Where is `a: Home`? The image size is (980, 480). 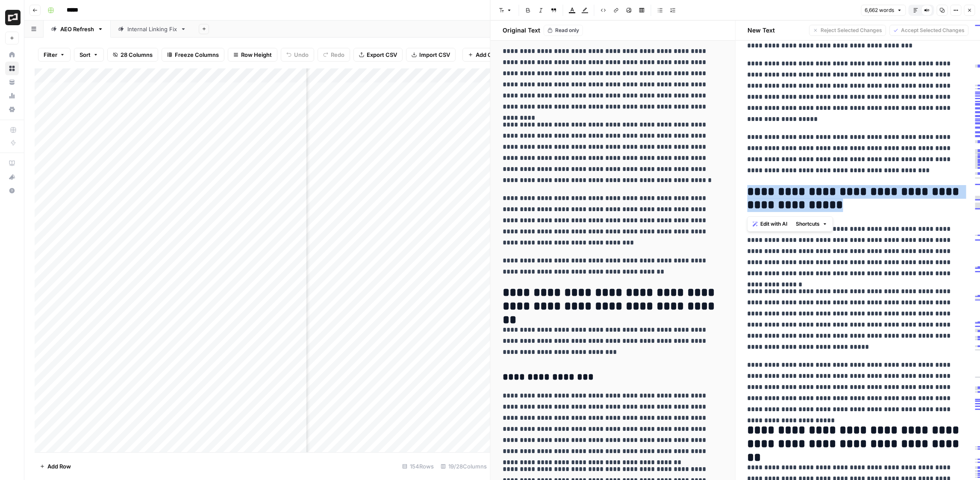
a: Home is located at coordinates (12, 54).